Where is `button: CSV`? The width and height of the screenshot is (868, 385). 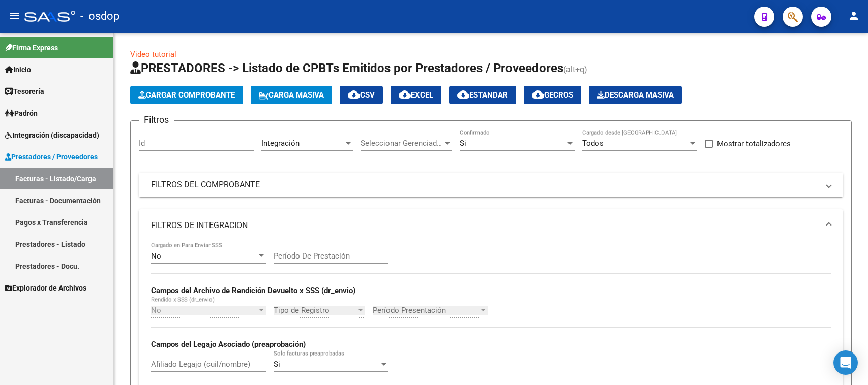 button: CSV is located at coordinates (361, 95).